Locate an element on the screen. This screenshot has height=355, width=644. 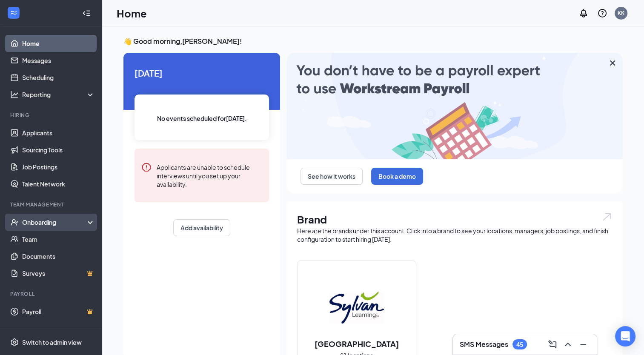
button: See how it works is located at coordinates (332, 176).